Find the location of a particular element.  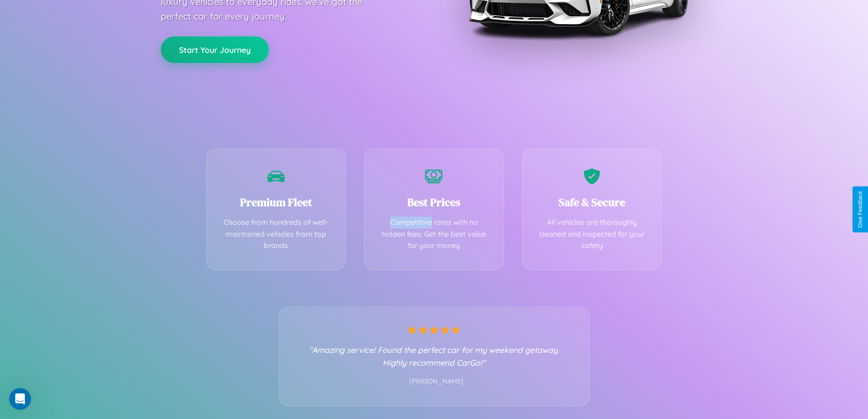

p: Choose from hundreds of well-maintained vehicles from top brands is located at coordinates (276, 234).